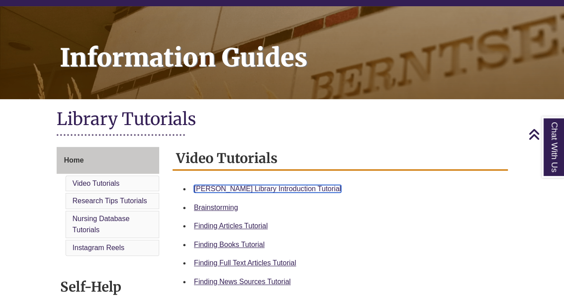 This screenshot has height=297, width=564. I want to click on h1: Library Tutorials, so click(282, 120).